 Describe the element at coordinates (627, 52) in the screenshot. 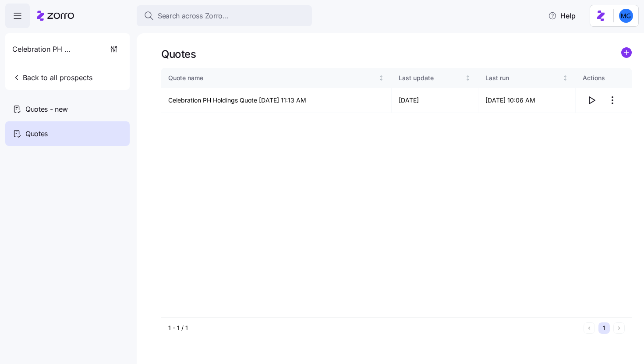

I see `svg: add icon` at that location.